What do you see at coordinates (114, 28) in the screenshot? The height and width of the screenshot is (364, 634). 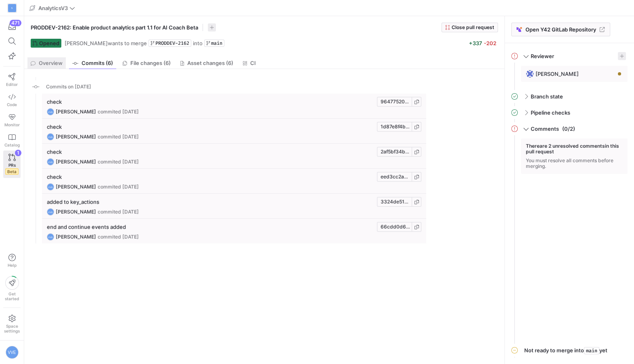 I see `span: PRODDEV-2162: Enable product analytics part 1.1 for AI Coach Beta` at bounding box center [114, 28].